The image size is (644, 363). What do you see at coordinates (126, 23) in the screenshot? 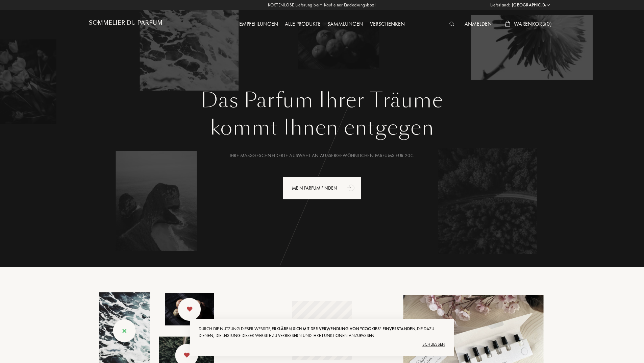
I see `h1: Sommelier du Parfum` at bounding box center [126, 23].